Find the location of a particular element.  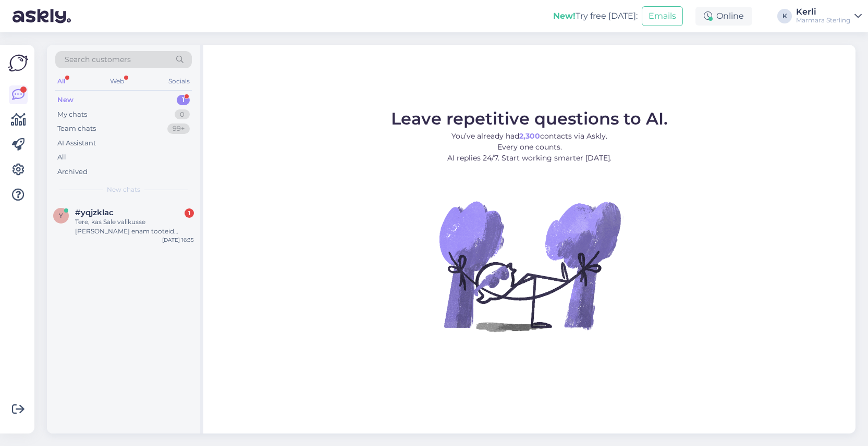

b: 2,300 is located at coordinates (530, 136).